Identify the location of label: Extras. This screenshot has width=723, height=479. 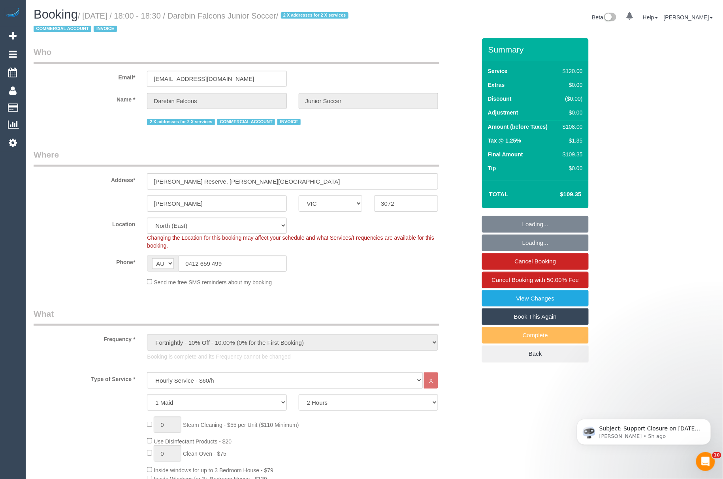
(496, 85).